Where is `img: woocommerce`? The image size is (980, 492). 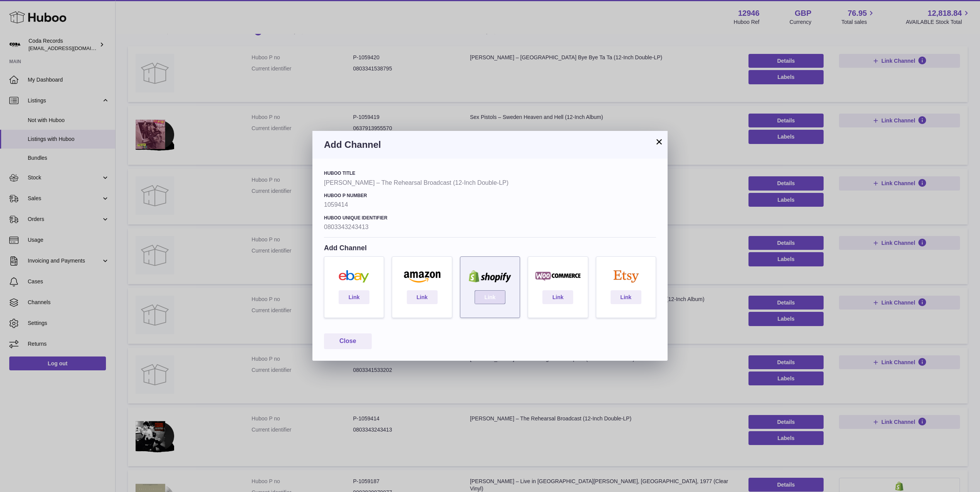
img: woocommerce is located at coordinates (558, 276).